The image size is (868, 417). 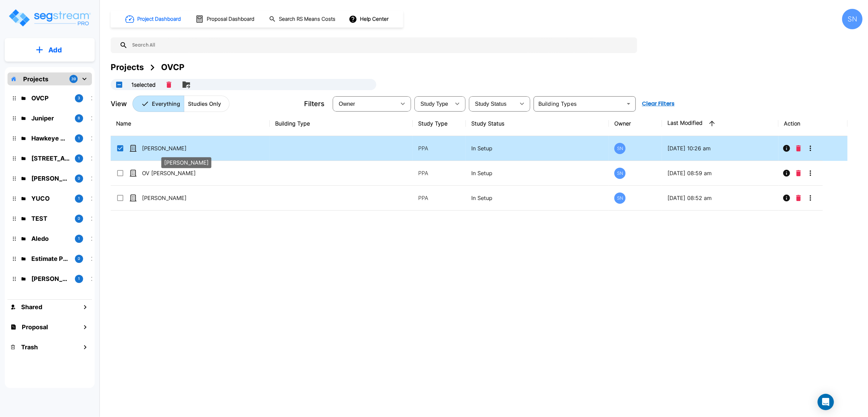 I want to click on h1: Trash, so click(x=30, y=347).